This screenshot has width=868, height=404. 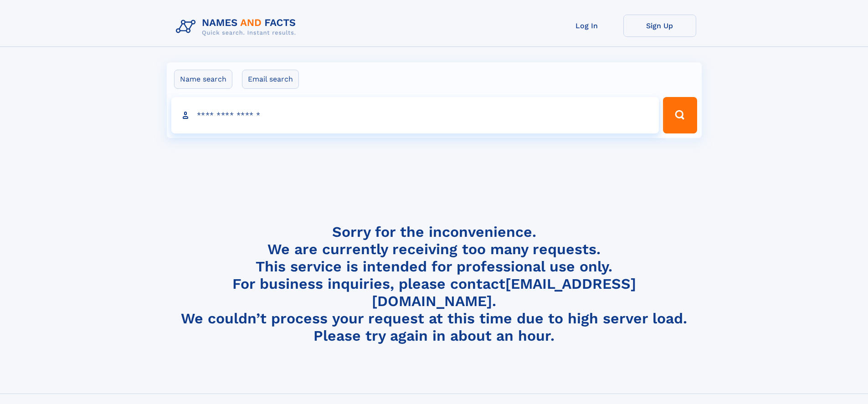 I want to click on a: Log In, so click(x=587, y=26).